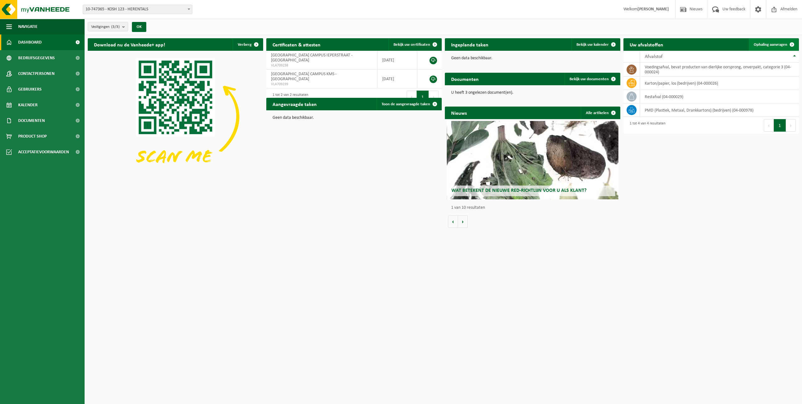 Image resolution: width=802 pixels, height=404 pixels. Describe the element at coordinates (175, 117) in the screenshot. I see `img: Download de VHEPlus App` at that location.